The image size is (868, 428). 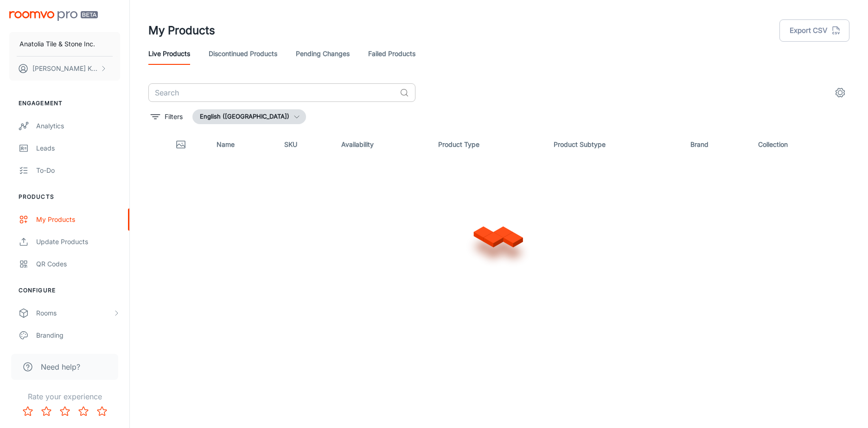 What do you see at coordinates (102, 412) in the screenshot?
I see `button: Rate 5 star` at bounding box center [102, 412].